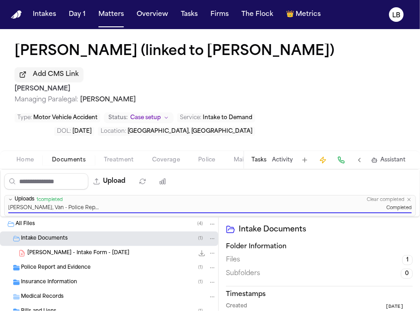 This screenshot has width=420, height=311. Describe the element at coordinates (65, 118) in the screenshot. I see `span: Motor Vehicle Accident` at that location.